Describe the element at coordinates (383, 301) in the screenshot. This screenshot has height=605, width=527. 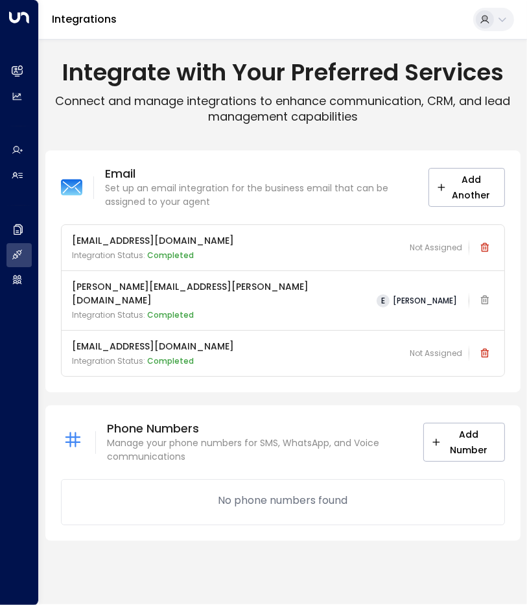
I see `span: E` at that location.